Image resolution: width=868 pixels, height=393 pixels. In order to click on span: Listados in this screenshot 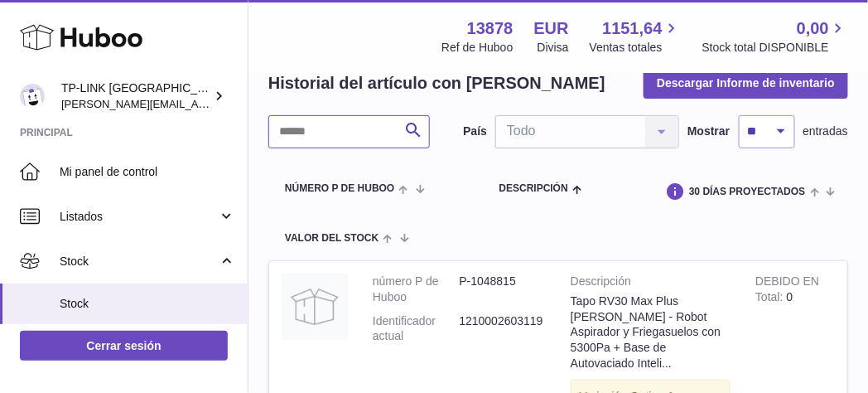, I will do `click(139, 217)`.